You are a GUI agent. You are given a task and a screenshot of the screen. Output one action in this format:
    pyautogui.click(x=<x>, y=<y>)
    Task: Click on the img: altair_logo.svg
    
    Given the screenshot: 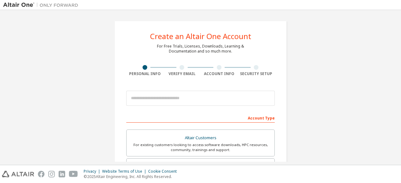 What is the action you would take?
    pyautogui.click(x=18, y=174)
    